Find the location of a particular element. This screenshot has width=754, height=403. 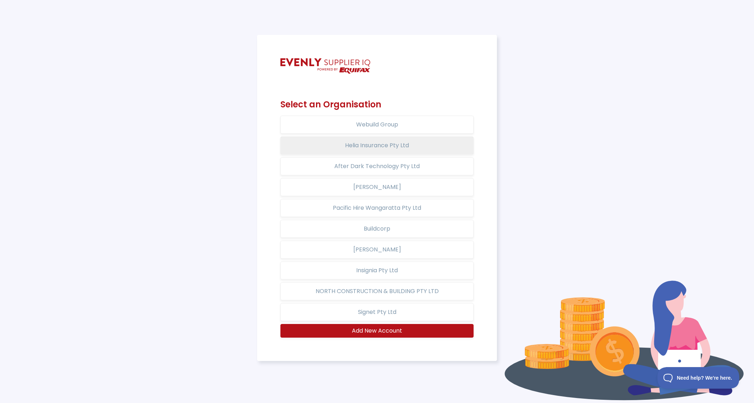

img: SupplyPredict is located at coordinates (325, 66).